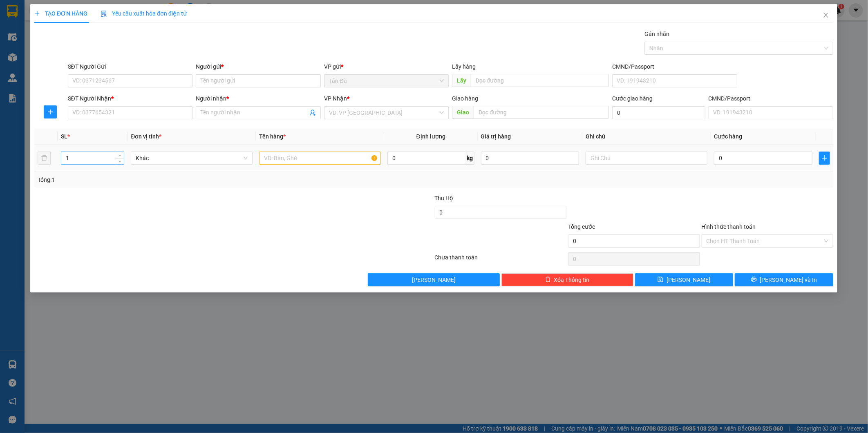 The height and width of the screenshot is (433, 868). I want to click on button: Close, so click(826, 16).